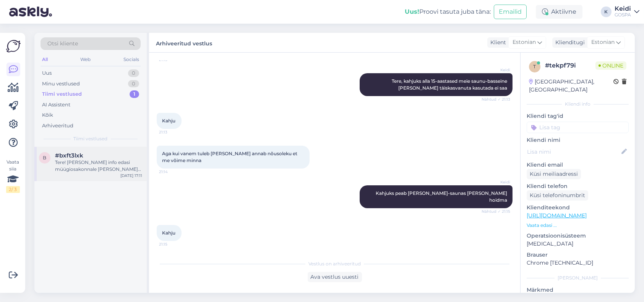 This screenshot has height=302, width=644. Describe the element at coordinates (335, 264) in the screenshot. I see `span: Vestlus on arhiveeritud` at that location.